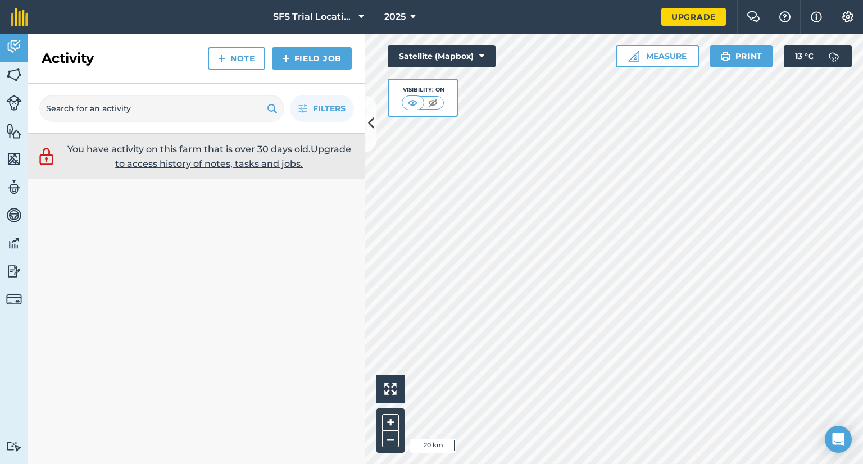 The width and height of the screenshot is (863, 464). What do you see at coordinates (816, 17) in the screenshot?
I see `img: svg+xml;base64,PHN2ZyB4bWxucz0iaHR0cDovL3d3dy53My5vcmcvMjAwMC9zdmciIHdpZHRoPSIxNyIgaGVpZ2h0PSIxNy...` at bounding box center [816, 17].